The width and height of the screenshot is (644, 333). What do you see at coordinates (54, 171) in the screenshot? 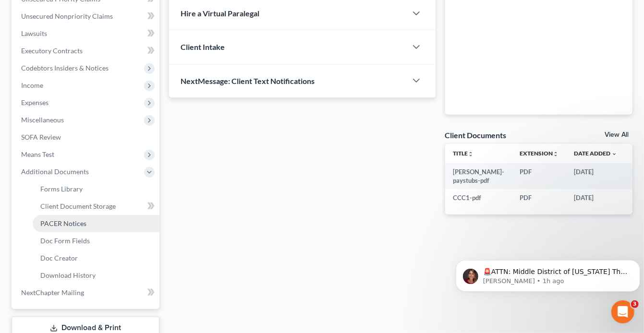
I see `span: Additional Documents` at bounding box center [54, 171].